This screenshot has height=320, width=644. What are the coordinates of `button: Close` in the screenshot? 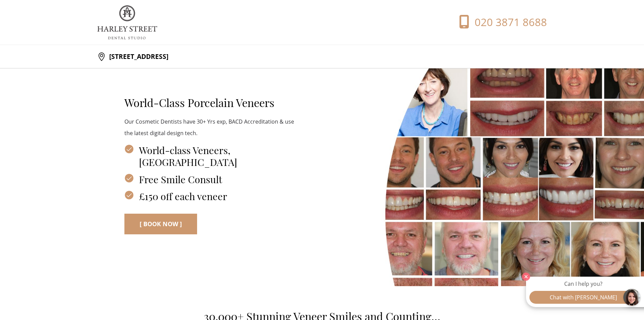 It's located at (526, 276).